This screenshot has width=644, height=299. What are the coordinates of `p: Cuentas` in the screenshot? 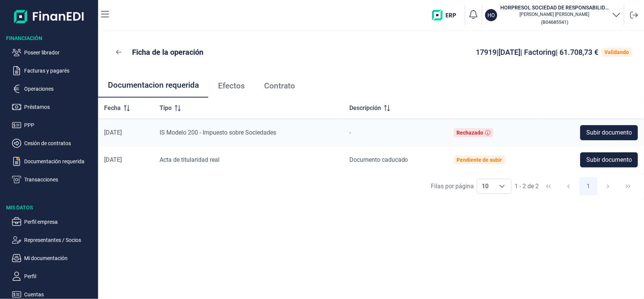 It's located at (60, 294).